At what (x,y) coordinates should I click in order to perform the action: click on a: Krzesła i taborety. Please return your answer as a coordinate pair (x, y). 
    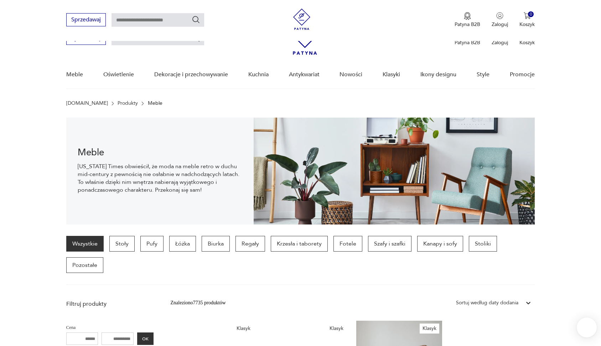
    Looking at the image, I should click on (299, 244).